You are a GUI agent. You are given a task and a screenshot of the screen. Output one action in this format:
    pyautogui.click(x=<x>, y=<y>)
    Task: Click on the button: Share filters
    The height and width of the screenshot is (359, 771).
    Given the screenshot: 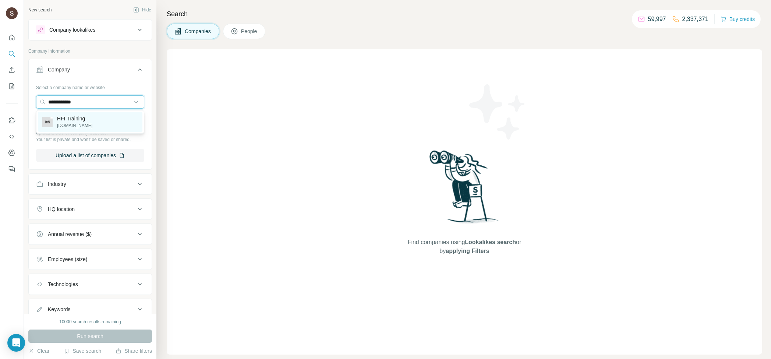 What is the action you would take?
    pyautogui.click(x=134, y=351)
    